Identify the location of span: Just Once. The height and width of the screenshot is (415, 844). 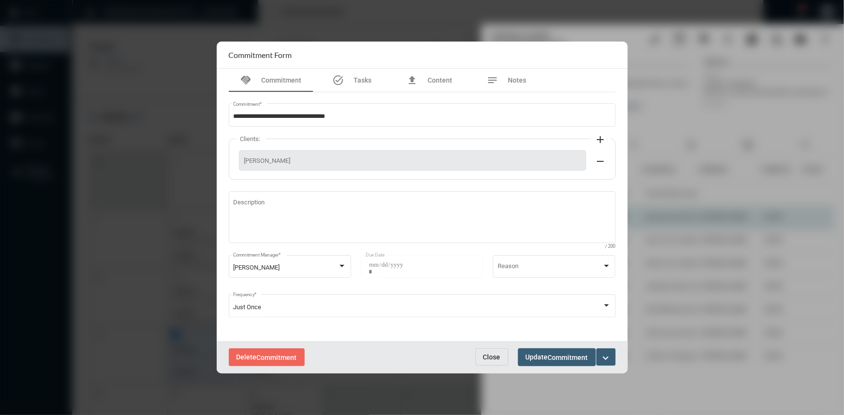
(247, 307).